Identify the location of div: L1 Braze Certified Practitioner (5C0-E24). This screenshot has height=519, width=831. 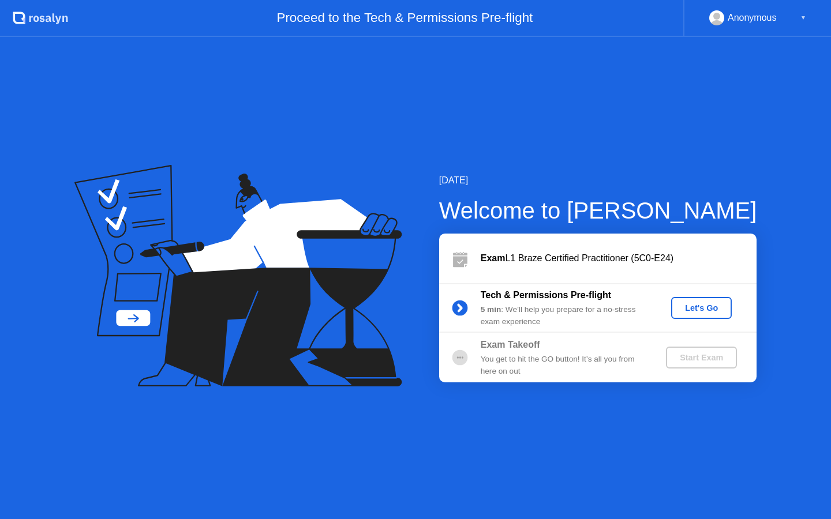
(618, 258).